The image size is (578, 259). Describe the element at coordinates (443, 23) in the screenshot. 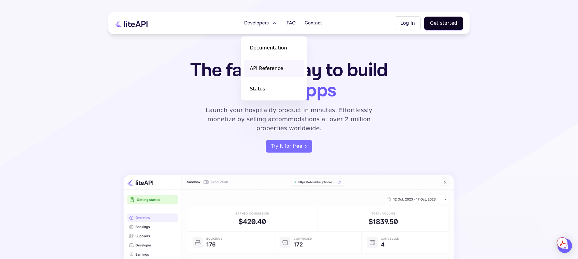

I see `button: Get started` at that location.